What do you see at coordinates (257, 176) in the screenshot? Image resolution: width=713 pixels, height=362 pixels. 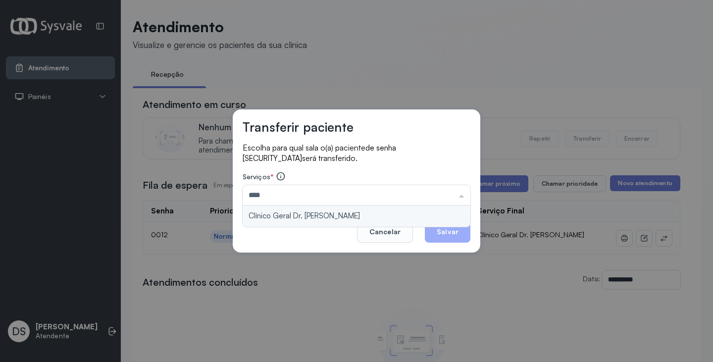 I see `span: Serviços` at bounding box center [257, 176].